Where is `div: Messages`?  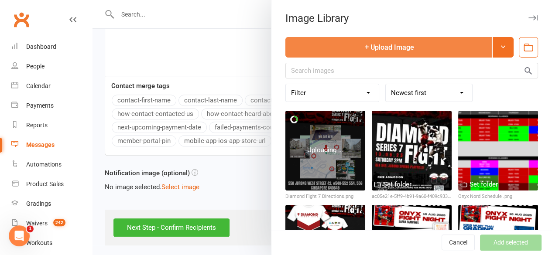
div: Messages is located at coordinates (40, 145).